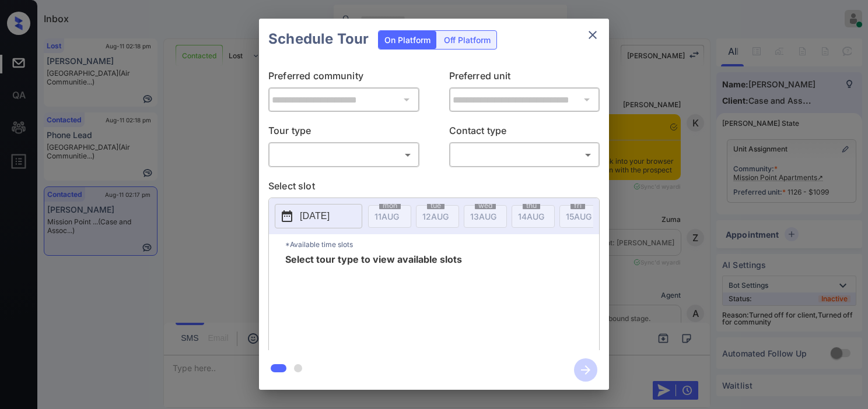 This screenshot has width=868, height=409. What do you see at coordinates (373, 301) in the screenshot?
I see `span: Select tour type to view available slots` at bounding box center [373, 301].